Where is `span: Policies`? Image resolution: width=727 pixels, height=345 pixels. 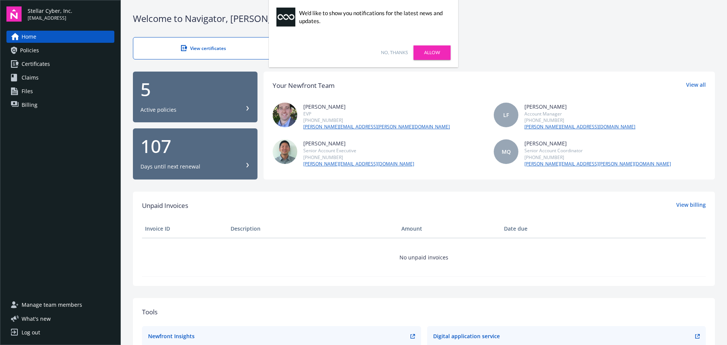 span: Policies is located at coordinates (30, 50).